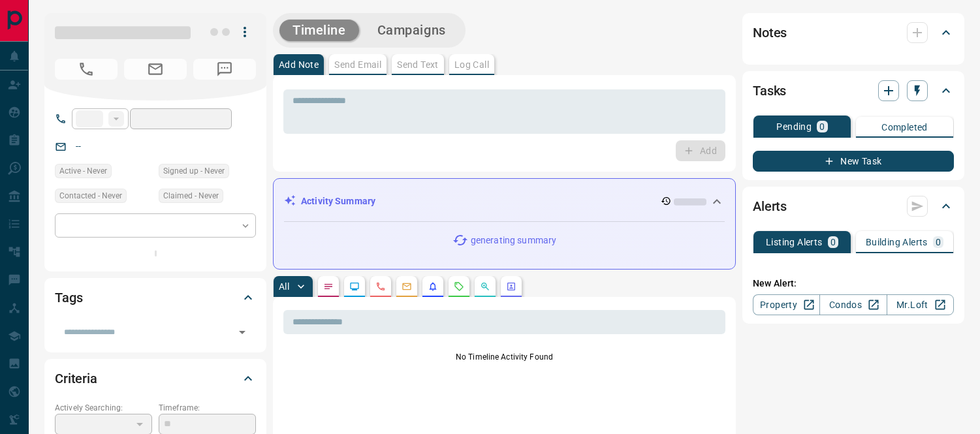  I want to click on h2: Tags, so click(69, 298).